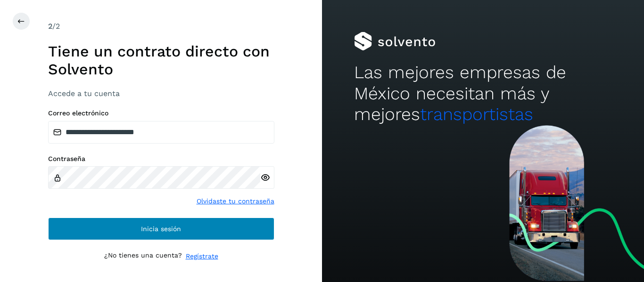  Describe the element at coordinates (161, 113) in the screenshot. I see `label: Correo electrónico` at that location.